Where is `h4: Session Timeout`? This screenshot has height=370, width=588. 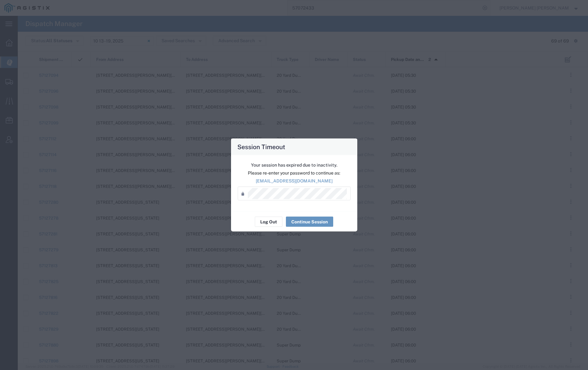 h4: Session Timeout is located at coordinates (261, 146).